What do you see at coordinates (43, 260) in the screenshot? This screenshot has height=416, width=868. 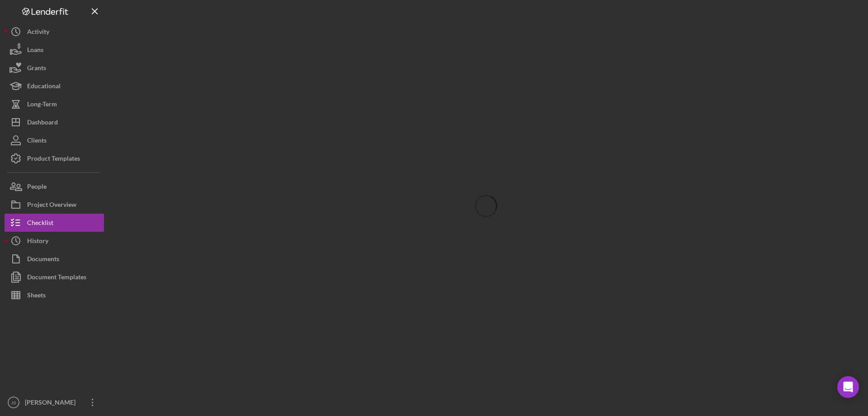 I see `div: Documents` at bounding box center [43, 260].